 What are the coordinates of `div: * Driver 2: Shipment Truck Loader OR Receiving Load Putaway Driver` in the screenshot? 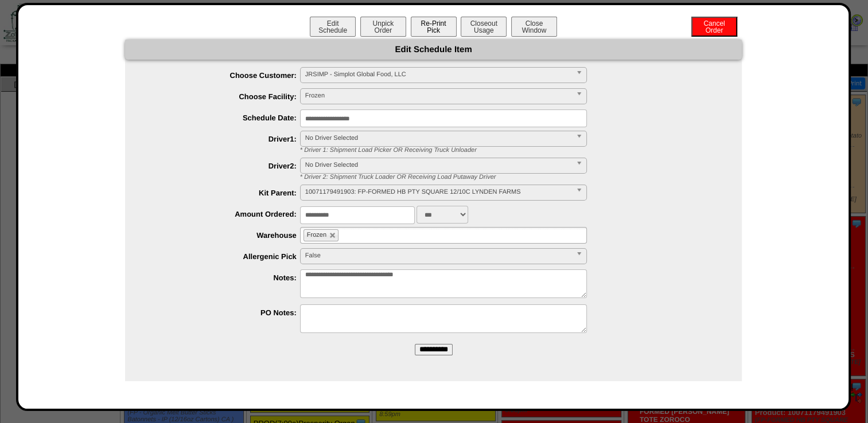 It's located at (517, 177).